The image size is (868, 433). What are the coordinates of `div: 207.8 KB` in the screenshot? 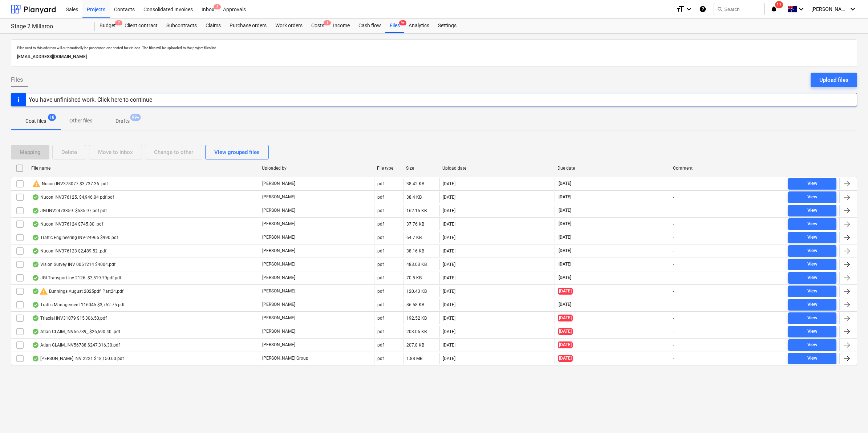 It's located at (415, 345).